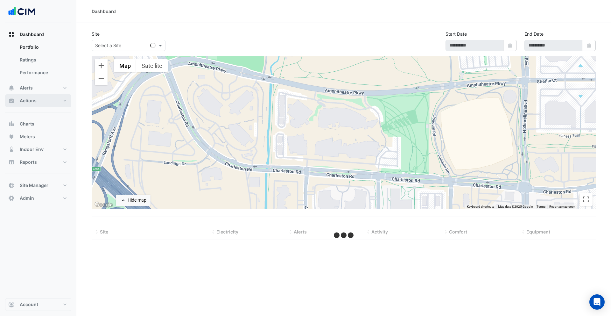 This screenshot has height=316, width=611. I want to click on app-icon: Charts, so click(11, 124).